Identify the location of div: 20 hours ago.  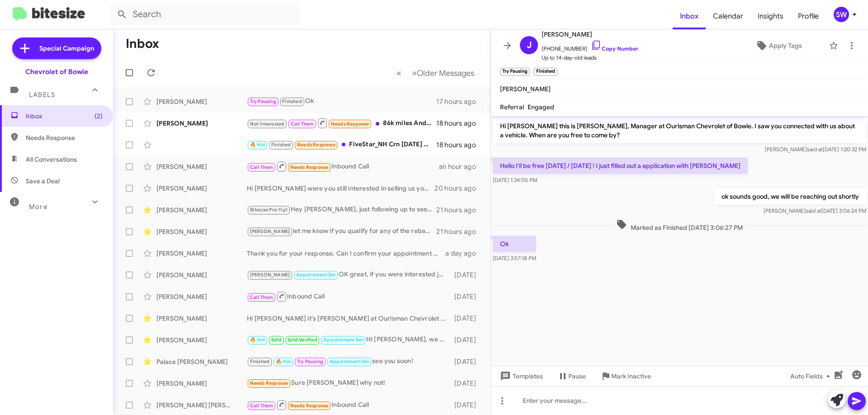
(459, 188).